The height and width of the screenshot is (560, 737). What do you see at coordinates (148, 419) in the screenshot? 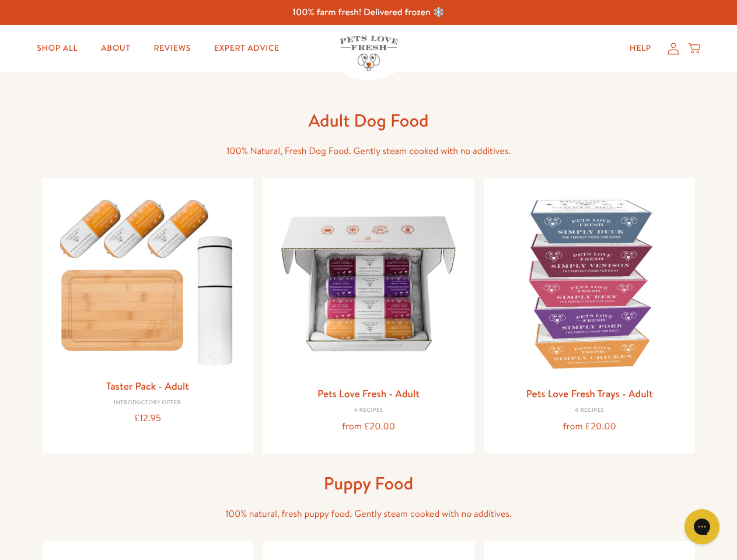
I see `div: £12.95` at bounding box center [148, 419].